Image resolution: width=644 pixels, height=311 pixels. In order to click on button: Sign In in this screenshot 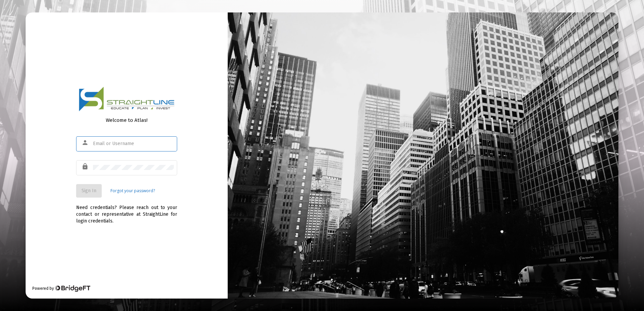, I will do `click(89, 191)`.